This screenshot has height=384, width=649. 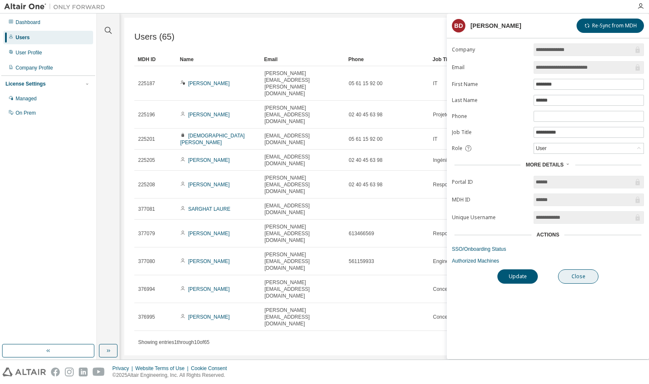 What do you see at coordinates (548, 249) in the screenshot?
I see `a: SSO/Onboarding Status` at bounding box center [548, 249].